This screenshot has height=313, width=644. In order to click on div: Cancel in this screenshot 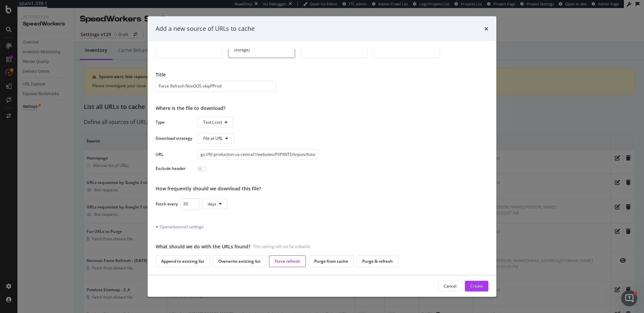, I will do `click(450, 286)`.